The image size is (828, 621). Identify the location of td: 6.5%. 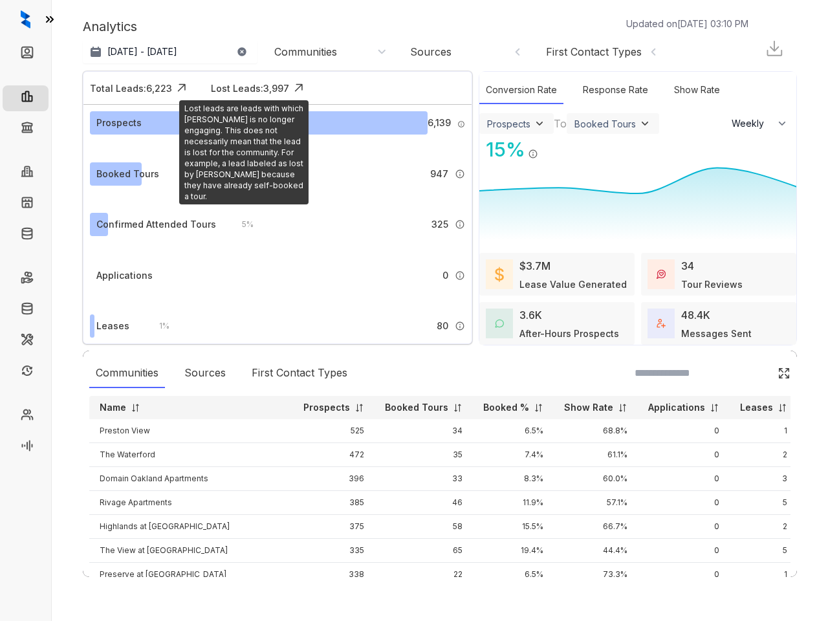
(513, 575).